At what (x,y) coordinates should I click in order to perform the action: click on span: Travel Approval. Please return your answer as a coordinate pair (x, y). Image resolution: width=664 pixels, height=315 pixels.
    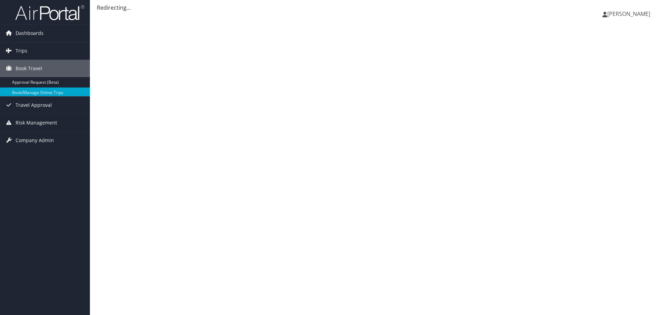
    Looking at the image, I should click on (34, 105).